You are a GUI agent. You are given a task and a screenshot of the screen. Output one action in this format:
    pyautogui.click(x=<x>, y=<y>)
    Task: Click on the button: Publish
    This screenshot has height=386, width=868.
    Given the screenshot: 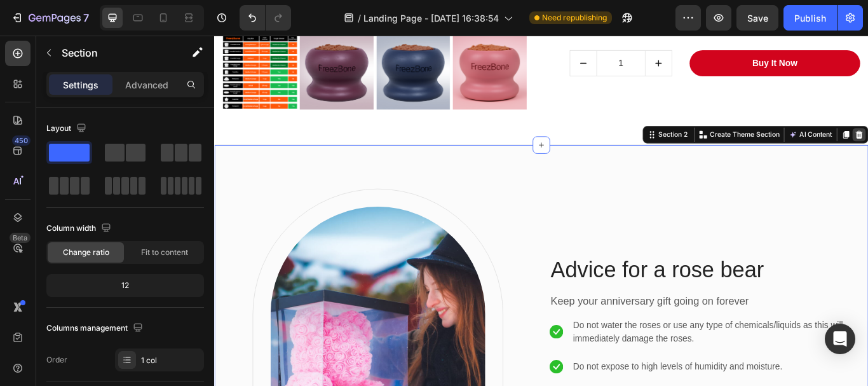 What is the action you would take?
    pyautogui.click(x=811, y=18)
    